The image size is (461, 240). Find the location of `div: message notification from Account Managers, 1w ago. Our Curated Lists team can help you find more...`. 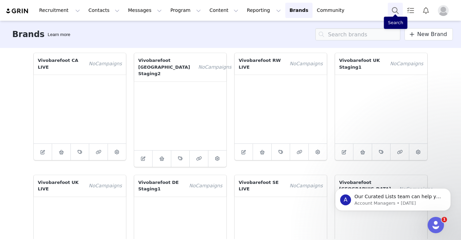

div: message notification from Account Managers, 1w ago. Our Curated Lists team can help you find more... is located at coordinates (68, 26).